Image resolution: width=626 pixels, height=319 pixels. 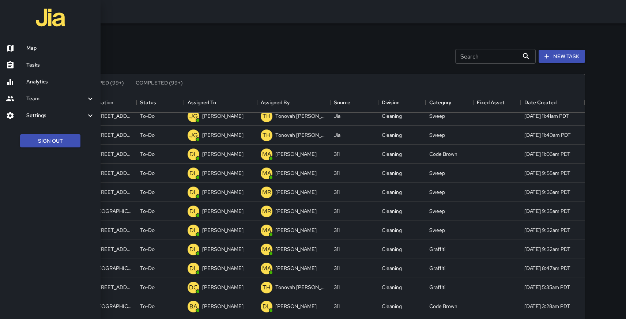 I want to click on img: jia-logo, so click(x=50, y=18).